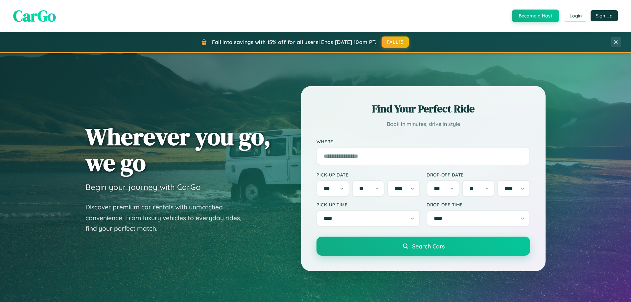  What do you see at coordinates (478, 204) in the screenshot?
I see `label: Drop-off Time` at bounding box center [478, 204].